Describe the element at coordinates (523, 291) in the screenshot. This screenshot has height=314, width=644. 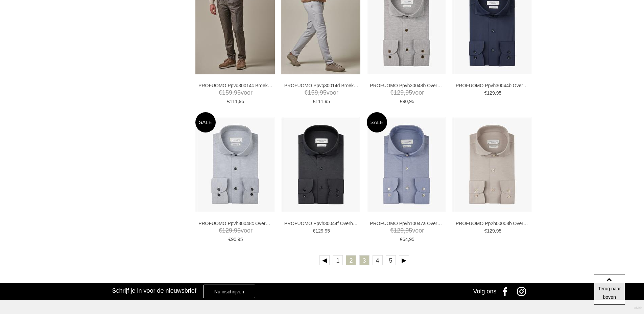
I see `a: Instagram` at that location.